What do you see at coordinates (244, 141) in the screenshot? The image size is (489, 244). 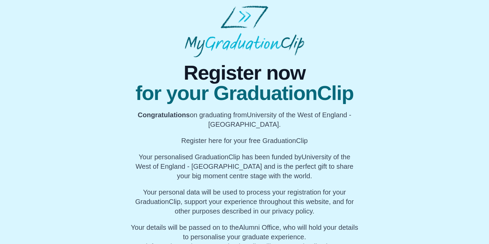 I see `p: Register here for your free GraduationClip` at bounding box center [244, 141].